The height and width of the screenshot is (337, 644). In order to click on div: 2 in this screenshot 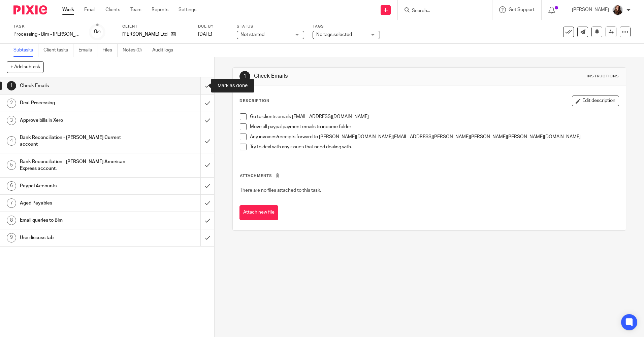, I will do `click(11, 103)`.